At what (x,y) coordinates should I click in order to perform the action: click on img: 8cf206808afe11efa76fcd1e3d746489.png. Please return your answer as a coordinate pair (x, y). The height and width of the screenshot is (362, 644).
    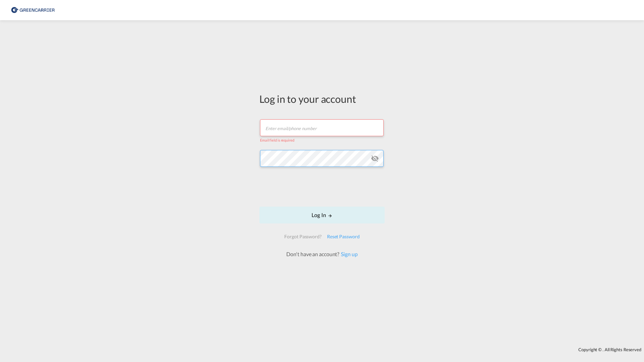
    Looking at the image, I should click on (33, 10).